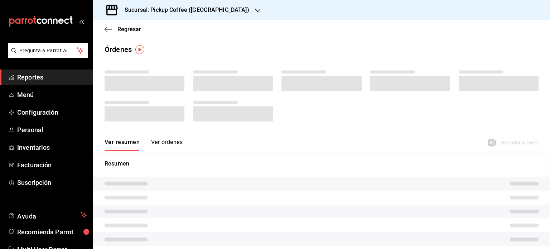 This screenshot has width=550, height=249. Describe the element at coordinates (52, 94) in the screenshot. I see `span: Menú` at that location.